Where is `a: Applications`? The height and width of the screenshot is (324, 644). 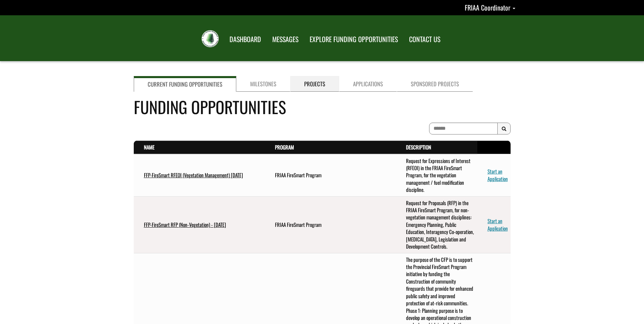 a: Applications is located at coordinates (368, 84).